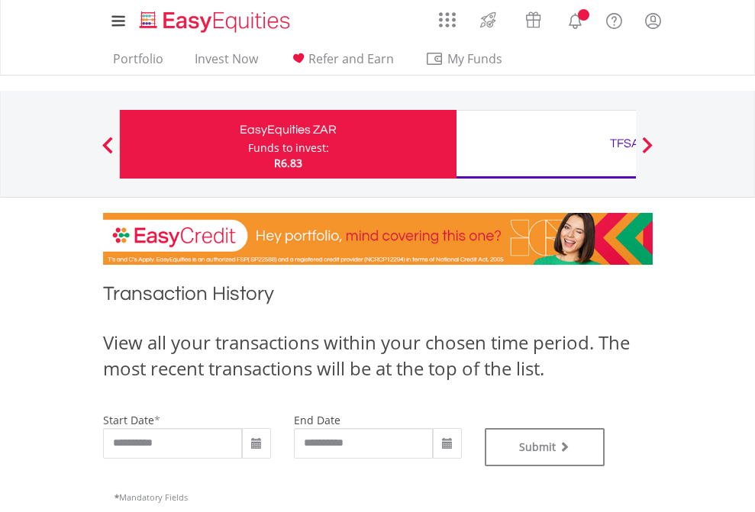  What do you see at coordinates (138, 63) in the screenshot?
I see `a: Portfolio` at bounding box center [138, 63].